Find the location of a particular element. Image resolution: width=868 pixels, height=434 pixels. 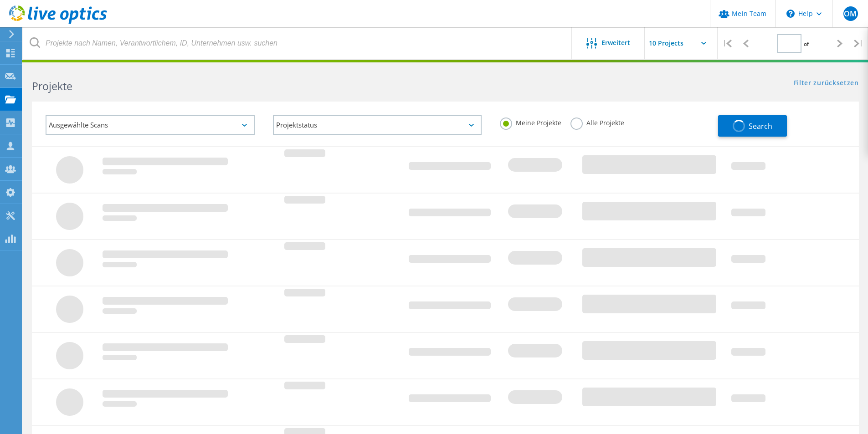

span: OM is located at coordinates (850, 14).